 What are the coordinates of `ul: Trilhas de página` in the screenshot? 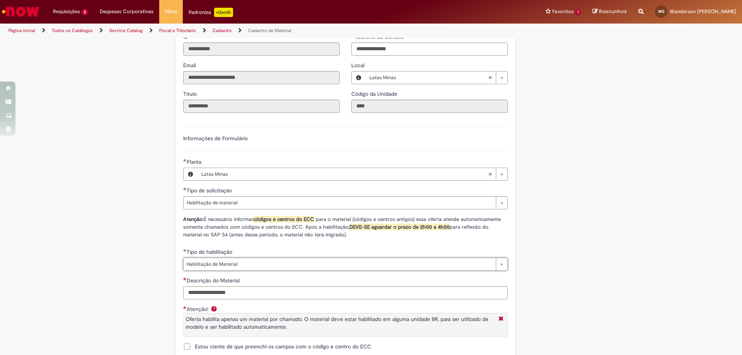 It's located at (247, 31).